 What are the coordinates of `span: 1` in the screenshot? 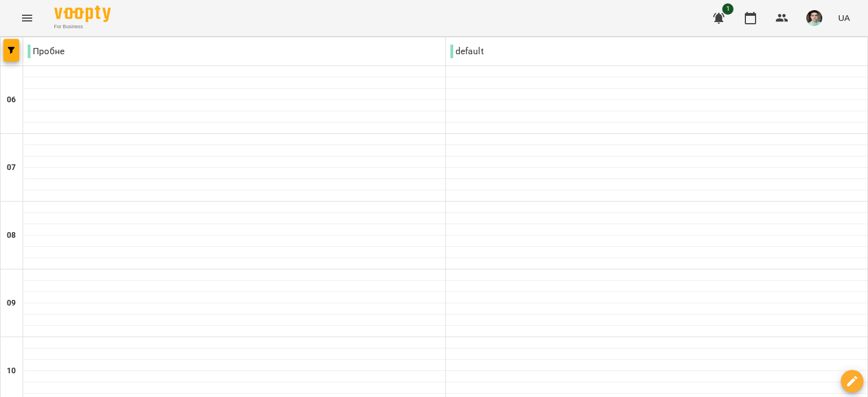 It's located at (728, 9).